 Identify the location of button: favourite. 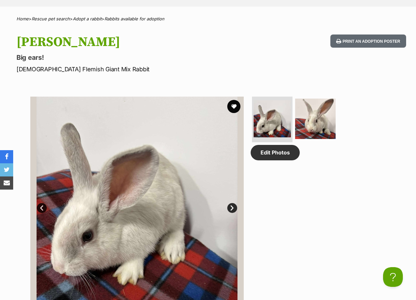
(234, 107).